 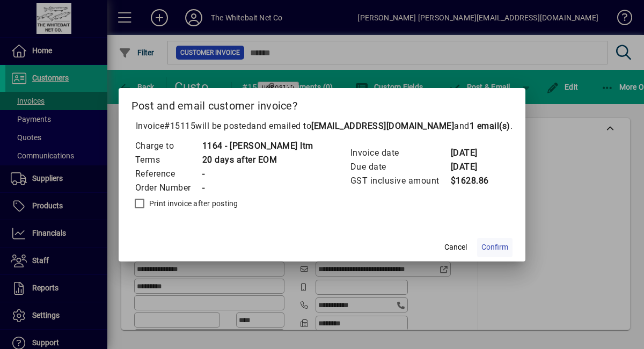 What do you see at coordinates (380, 126) in the screenshot?
I see `span: and emailed to` at bounding box center [380, 126].